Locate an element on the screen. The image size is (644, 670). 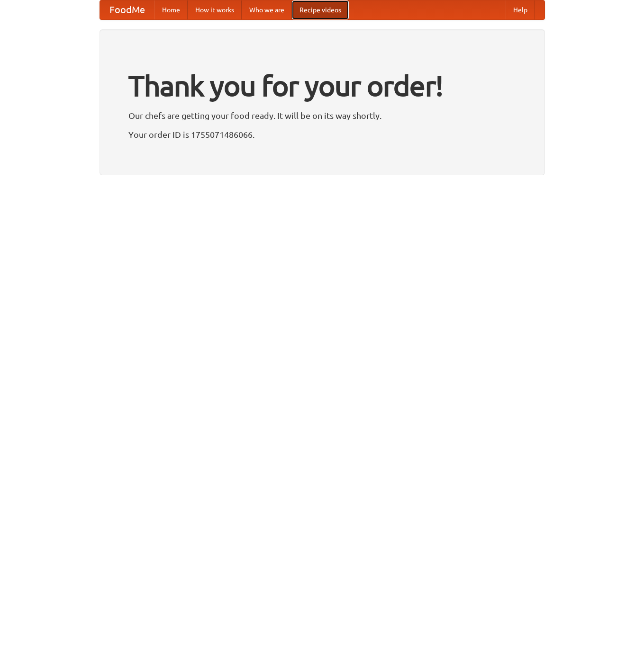
p: Our chefs are getting your food ready. It will be on its way shortly. is located at coordinates (322, 115).